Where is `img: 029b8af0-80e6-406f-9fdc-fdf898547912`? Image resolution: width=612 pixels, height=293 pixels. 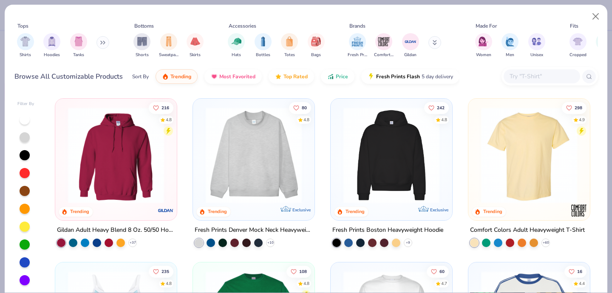 img: 029b8af0-80e6-406f-9fdc-fdf898547912 is located at coordinates (529, 155).